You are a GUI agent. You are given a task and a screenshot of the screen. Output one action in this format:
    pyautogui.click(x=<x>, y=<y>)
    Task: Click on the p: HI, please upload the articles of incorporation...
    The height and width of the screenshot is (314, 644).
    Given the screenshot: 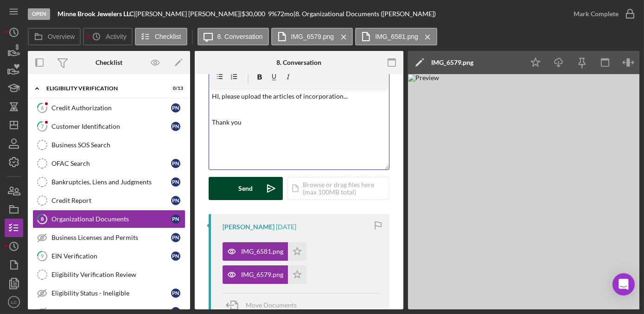 What is the action you would take?
    pyautogui.click(x=299, y=96)
    